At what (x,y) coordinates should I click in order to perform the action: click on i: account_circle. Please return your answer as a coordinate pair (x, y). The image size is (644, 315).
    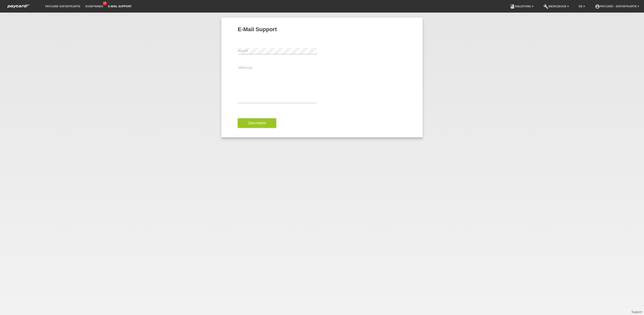
    Looking at the image, I should click on (598, 7).